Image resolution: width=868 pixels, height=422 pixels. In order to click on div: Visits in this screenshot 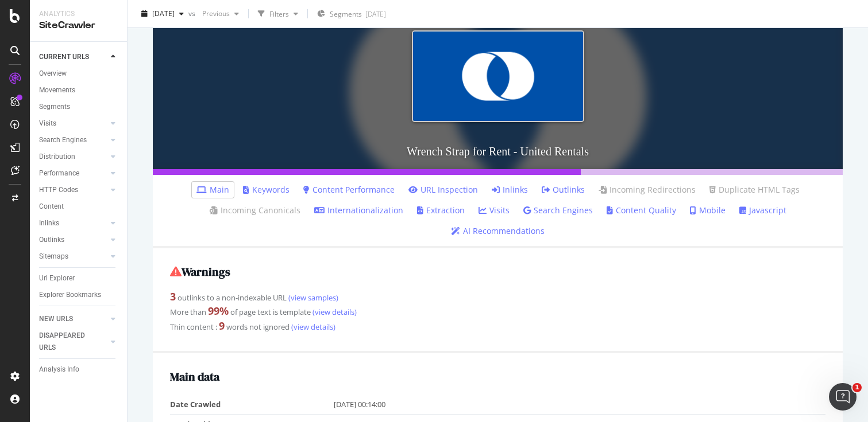, I will do `click(48, 123)`.